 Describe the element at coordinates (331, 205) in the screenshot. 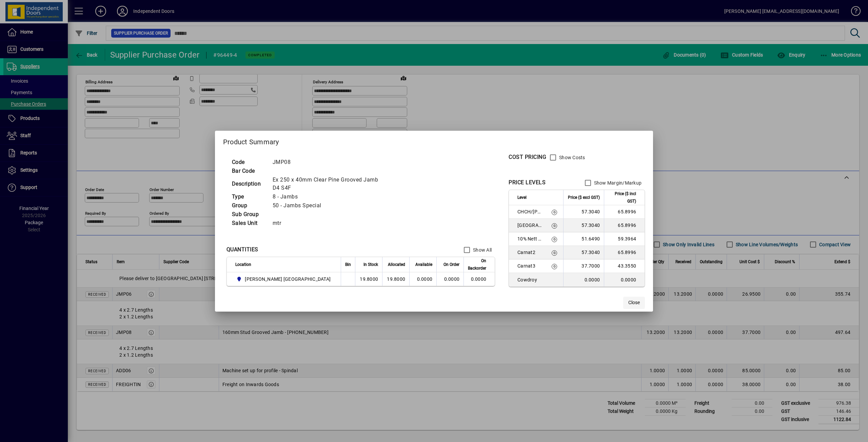

I see `td: 50 - Jambs Special` at that location.